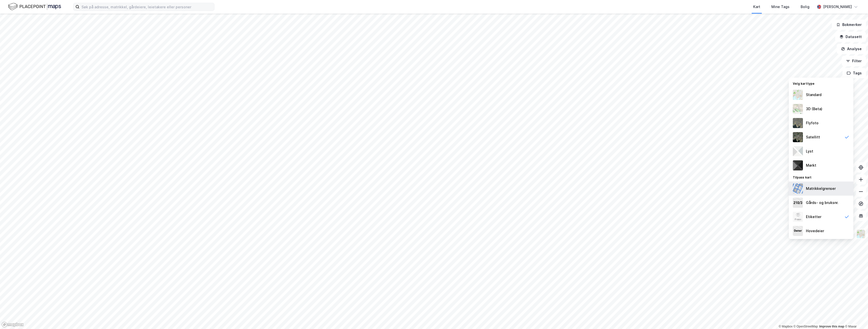 The width and height of the screenshot is (868, 329). Describe the element at coordinates (780, 6) in the screenshot. I see `div: Mine Tags` at that location.